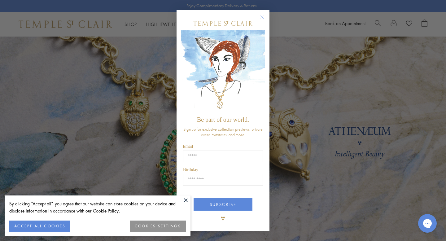  What do you see at coordinates (188, 146) in the screenshot?
I see `span: Email` at bounding box center [188, 146].